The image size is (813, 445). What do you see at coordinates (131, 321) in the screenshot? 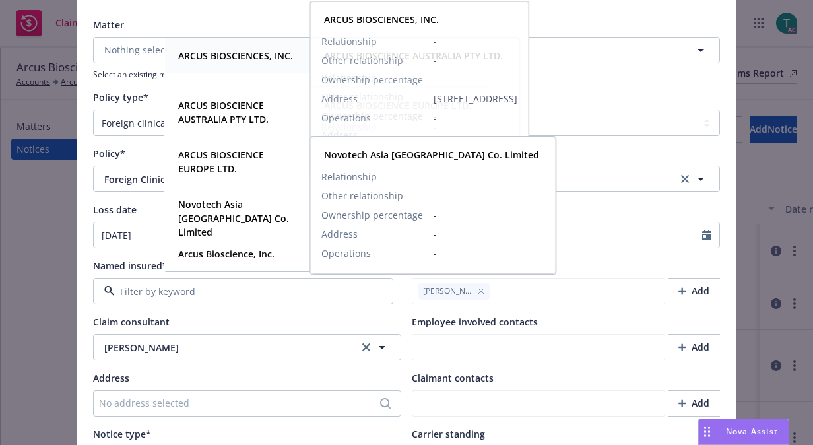
I see `span: Claim consultant` at bounding box center [131, 321].